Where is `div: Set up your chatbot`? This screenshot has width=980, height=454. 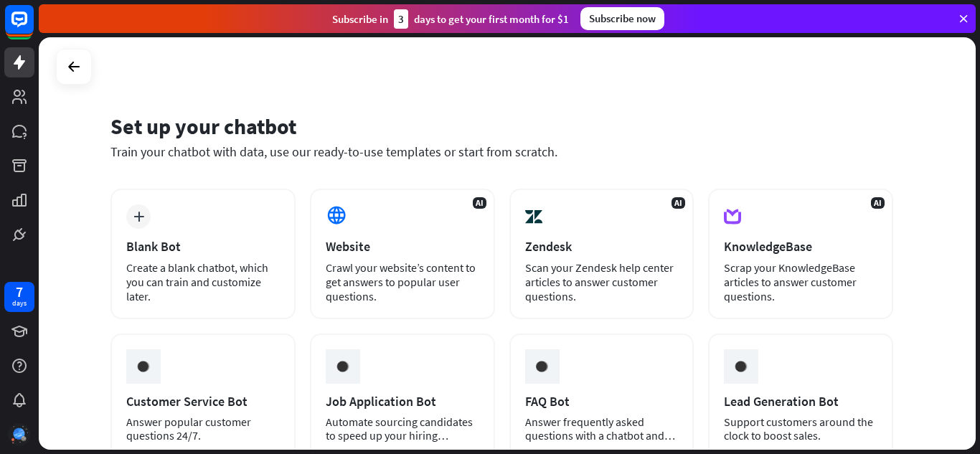
div: Set up your chatbot is located at coordinates (502, 126).